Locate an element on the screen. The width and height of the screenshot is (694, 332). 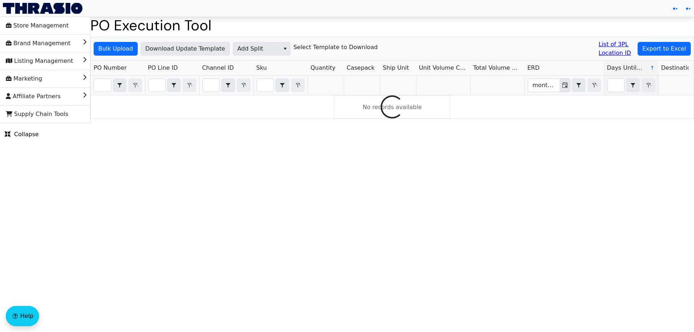
button: Download Update Template is located at coordinates (185, 49).